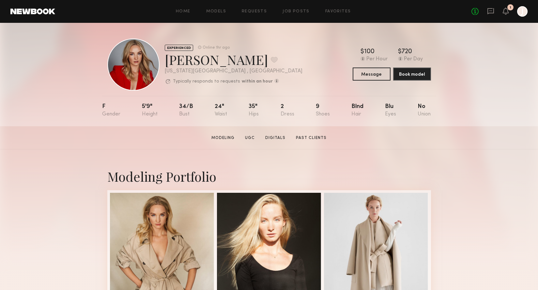  What do you see at coordinates (150, 110) in the screenshot?
I see `div: 5'9"` at bounding box center [150, 110].